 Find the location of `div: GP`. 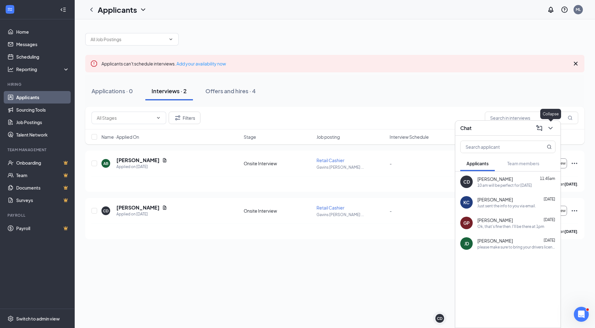

div: GP is located at coordinates (467, 223).